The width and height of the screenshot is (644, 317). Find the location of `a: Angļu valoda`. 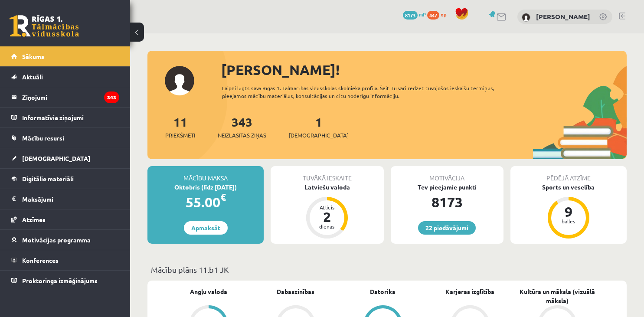

a: Angļu valoda is located at coordinates (209, 292).